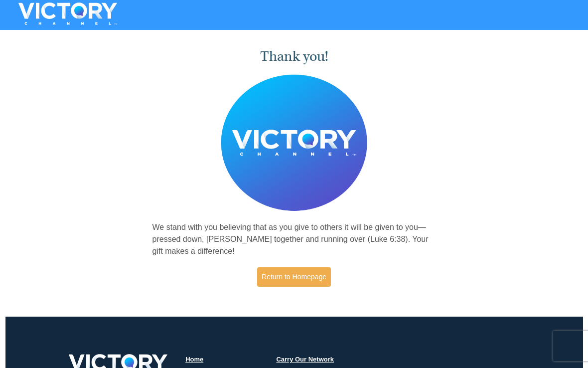  I want to click on a: Return to Homepage, so click(294, 276).